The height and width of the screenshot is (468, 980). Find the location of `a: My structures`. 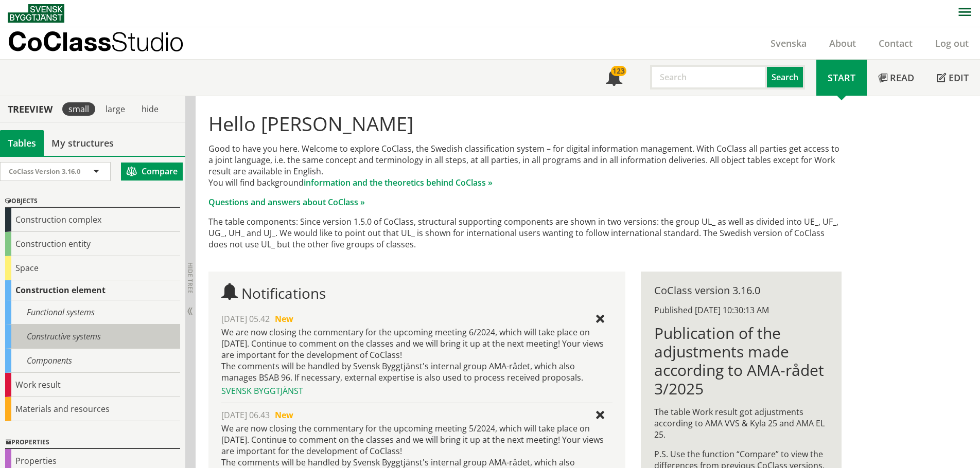

a: My structures is located at coordinates (82, 143).